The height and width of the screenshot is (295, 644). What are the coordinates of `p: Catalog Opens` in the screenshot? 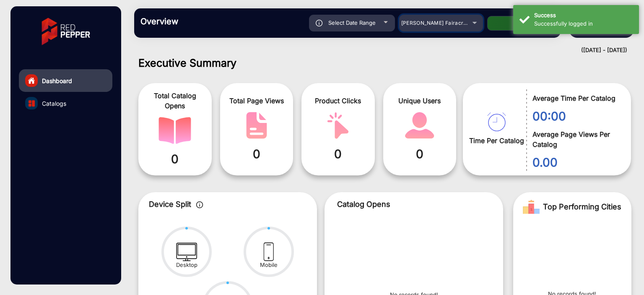 It's located at (414, 204).